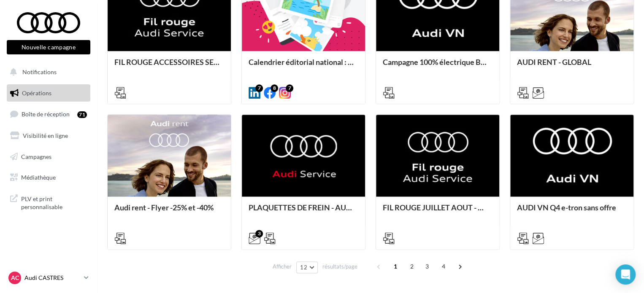  Describe the element at coordinates (169, 211) in the screenshot. I see `div: Audi rent - Flyer -25% et -40%` at that location.